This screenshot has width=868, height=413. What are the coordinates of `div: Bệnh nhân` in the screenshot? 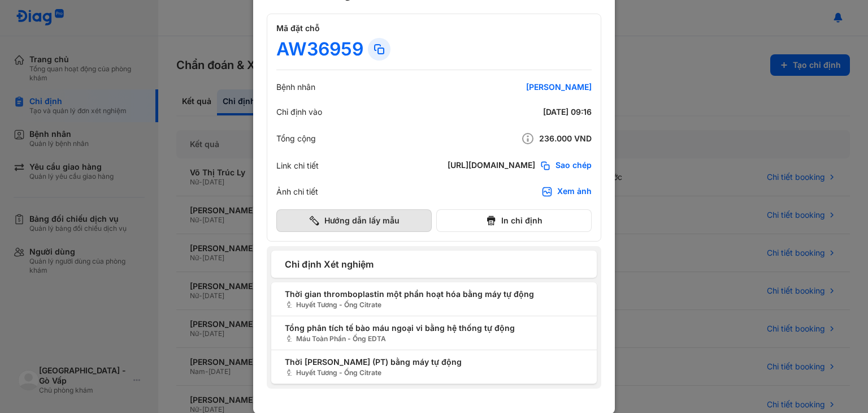 It's located at (295, 87).